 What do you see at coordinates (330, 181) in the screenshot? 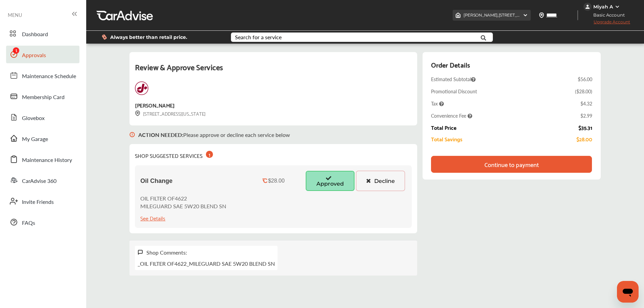
I see `button: Approved` at bounding box center [330, 181].